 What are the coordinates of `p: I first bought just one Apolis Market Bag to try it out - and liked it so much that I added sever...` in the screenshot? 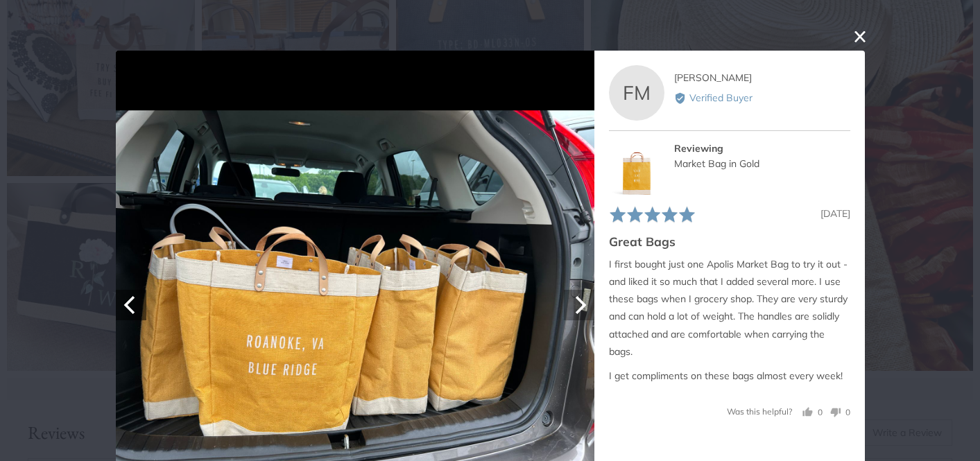 It's located at (729, 308).